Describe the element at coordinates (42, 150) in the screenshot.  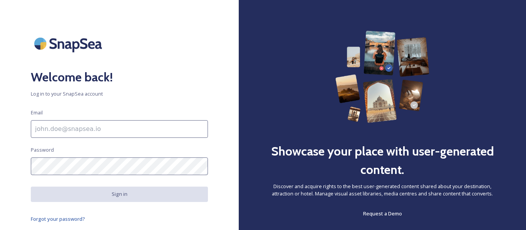
I see `span: Password` at that location.